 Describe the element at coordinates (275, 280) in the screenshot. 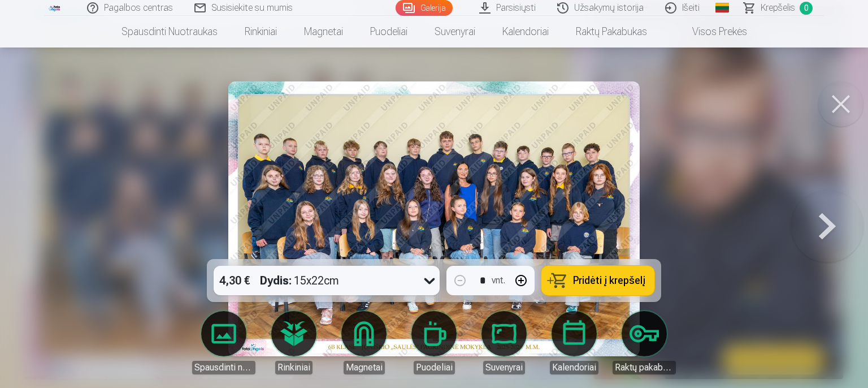

I see `strong: Dydis :` at that location.